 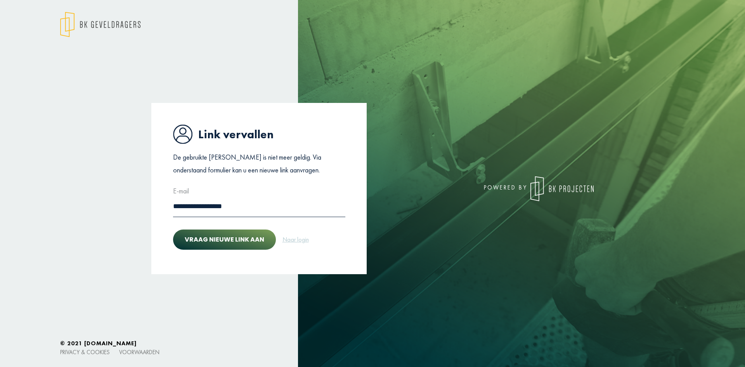 What do you see at coordinates (486, 189) in the screenshot?
I see `div: powered by` at bounding box center [486, 189].